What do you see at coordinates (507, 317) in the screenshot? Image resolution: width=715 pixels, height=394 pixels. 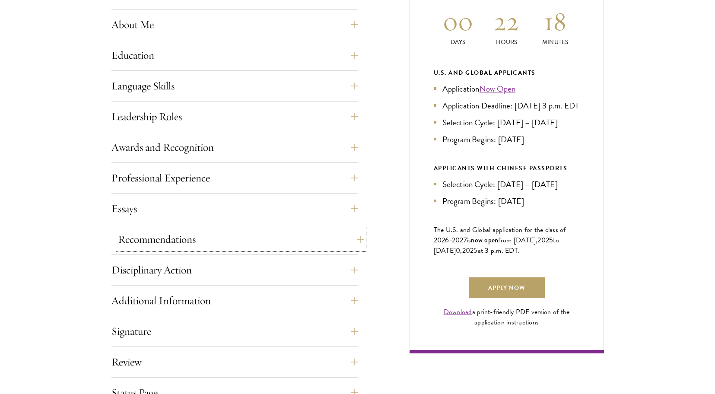 I see `div: a print-friendly PDF version of the application instructions` at bounding box center [507, 317].